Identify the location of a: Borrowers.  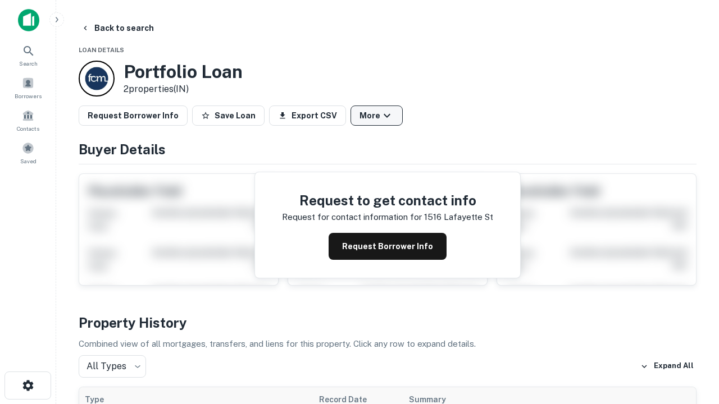
(28, 88).